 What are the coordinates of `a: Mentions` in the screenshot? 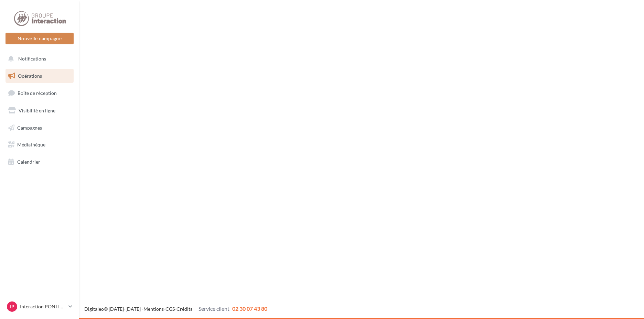 It's located at (153, 309).